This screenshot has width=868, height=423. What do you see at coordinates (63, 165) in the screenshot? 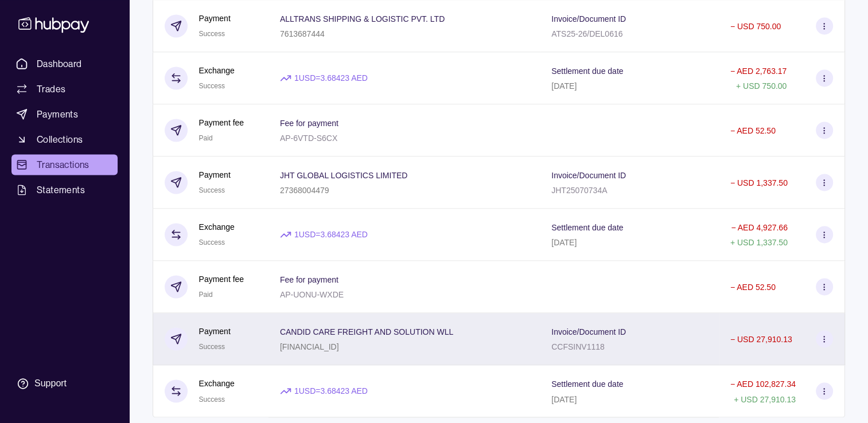
I see `span: Transactions` at bounding box center [63, 165].